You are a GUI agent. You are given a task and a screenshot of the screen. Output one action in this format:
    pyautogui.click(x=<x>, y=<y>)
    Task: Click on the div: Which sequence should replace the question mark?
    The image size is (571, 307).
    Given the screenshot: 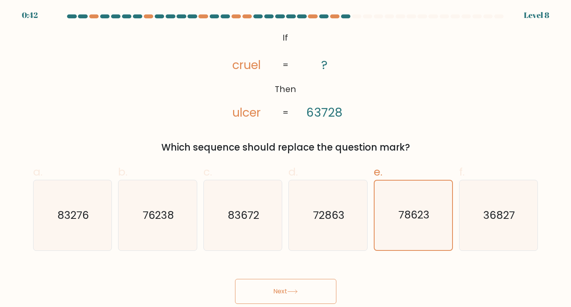 What is the action you would take?
    pyautogui.click(x=286, y=147)
    